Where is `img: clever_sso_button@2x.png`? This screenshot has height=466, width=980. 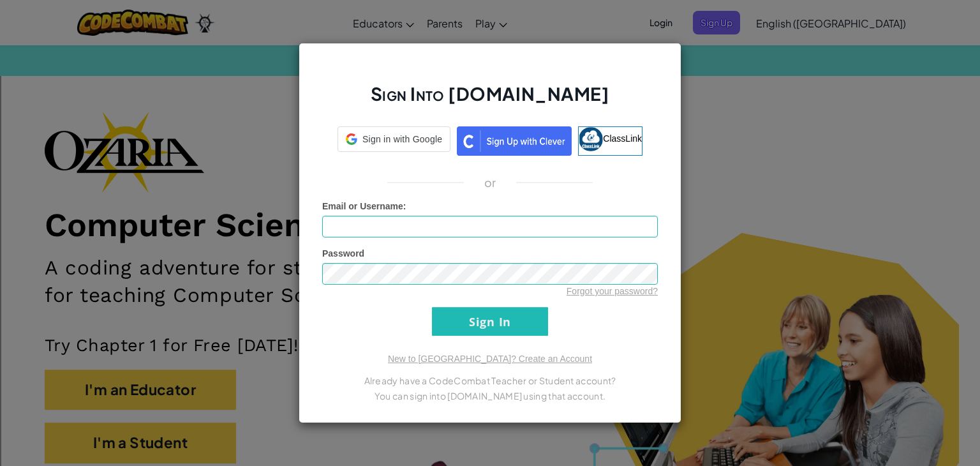 img: clever_sso_button@2x.png is located at coordinates (514, 141).